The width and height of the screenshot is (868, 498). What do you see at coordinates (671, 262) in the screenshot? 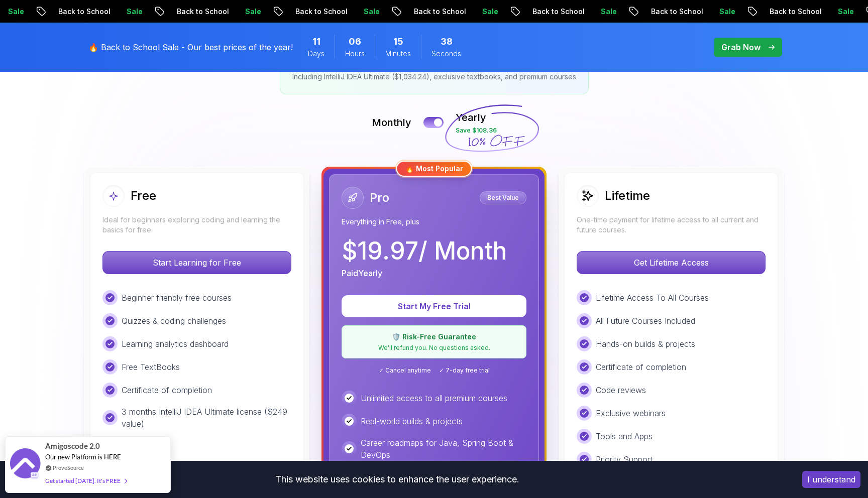
I see `button: Get Lifetime Access` at bounding box center [671, 262].